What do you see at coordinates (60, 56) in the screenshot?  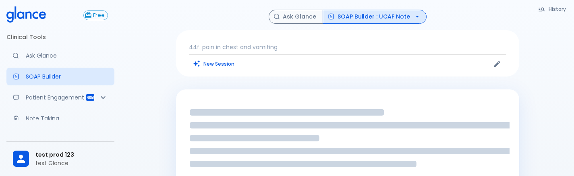 I see `a: Moramiz: Find ICD10AM codes instantly` at bounding box center [60, 56].